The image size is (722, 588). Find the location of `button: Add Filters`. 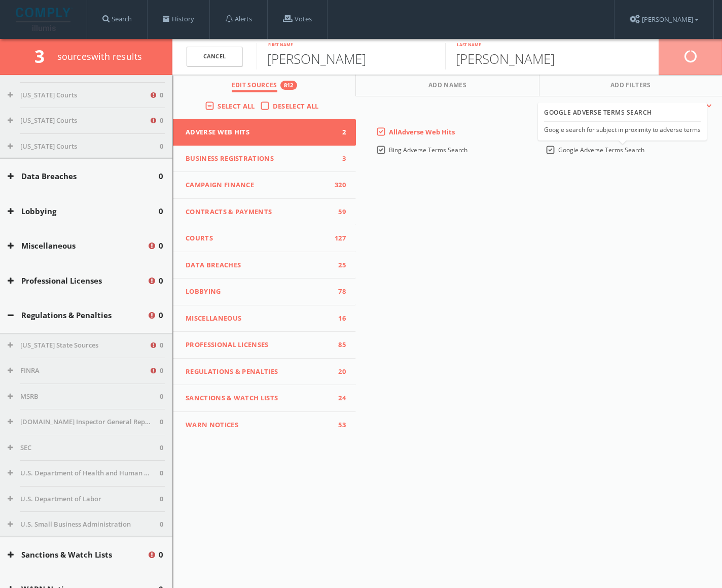

button: Add Filters is located at coordinates (631, 85).